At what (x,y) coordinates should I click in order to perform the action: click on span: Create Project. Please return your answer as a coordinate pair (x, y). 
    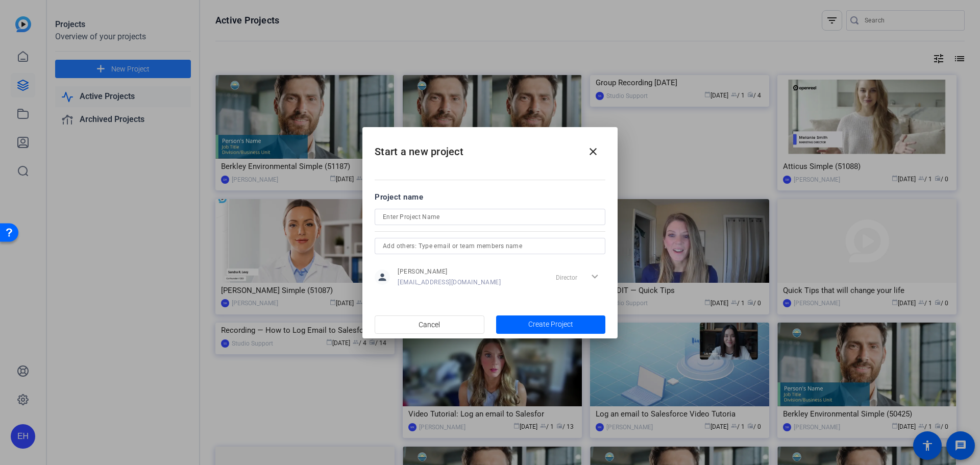
    Looking at the image, I should click on (551, 324).